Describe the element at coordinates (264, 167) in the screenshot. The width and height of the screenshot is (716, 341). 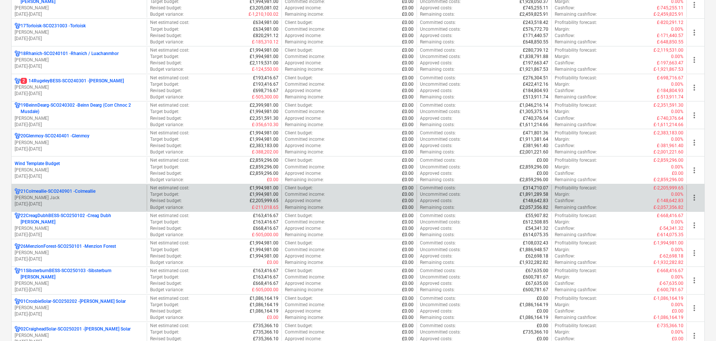
I see `p: £2,859,296.00` at that location.